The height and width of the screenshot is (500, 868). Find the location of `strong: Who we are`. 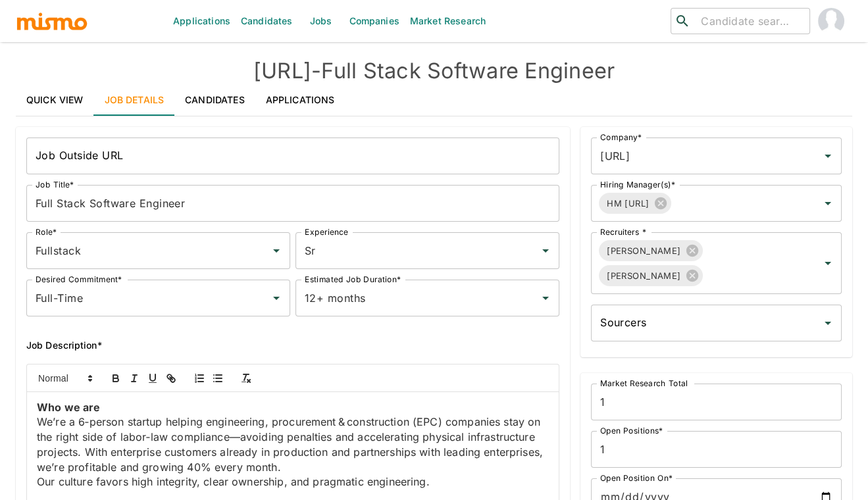

strong: Who we are is located at coordinates (68, 407).